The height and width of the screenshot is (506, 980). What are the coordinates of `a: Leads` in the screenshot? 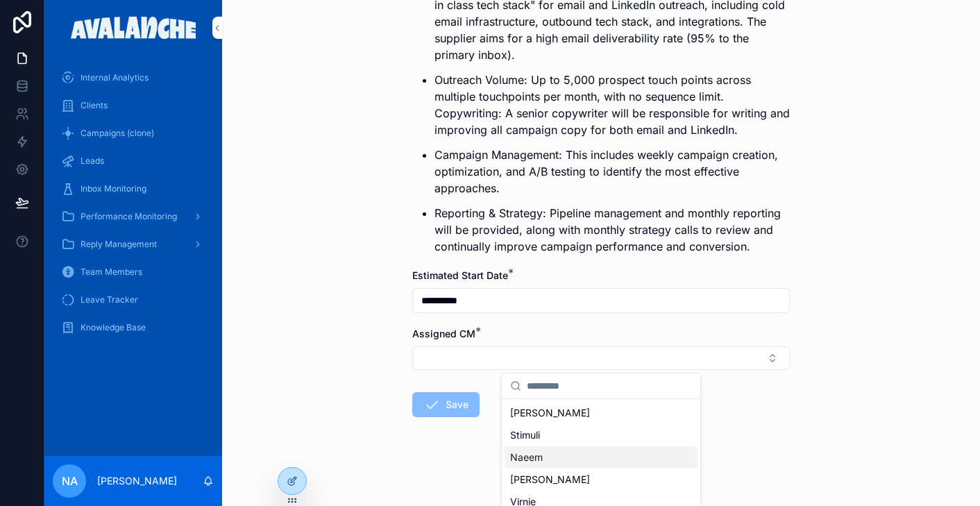 It's located at (133, 161).